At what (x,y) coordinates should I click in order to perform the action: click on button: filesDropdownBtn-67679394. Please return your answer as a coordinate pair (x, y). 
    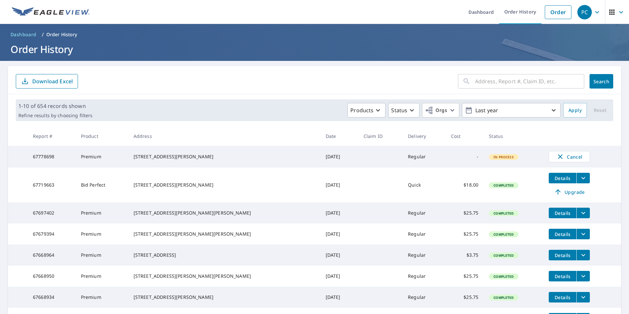
    Looking at the image, I should click on (583, 234).